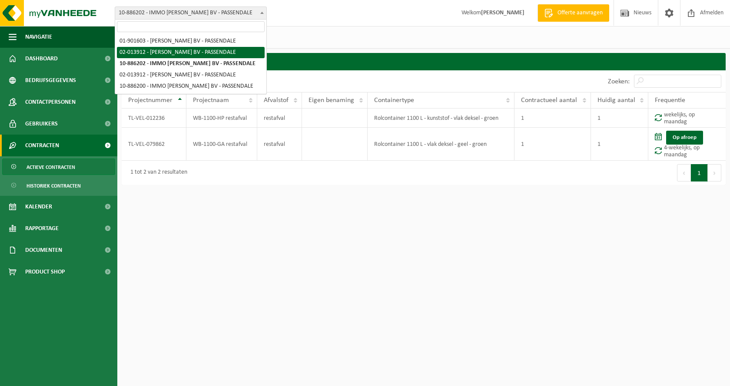  What do you see at coordinates (42, 228) in the screenshot?
I see `span: Rapportage` at bounding box center [42, 228].